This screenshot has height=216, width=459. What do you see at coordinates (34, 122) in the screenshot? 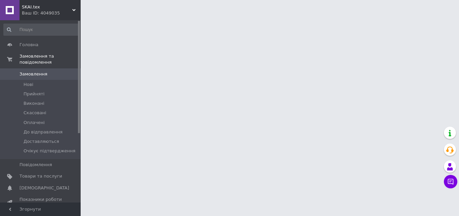
I see `span: Оплачені` at bounding box center [34, 122].